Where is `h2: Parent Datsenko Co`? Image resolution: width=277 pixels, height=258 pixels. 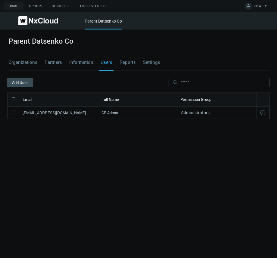 h2: Parent Datsenko Co is located at coordinates (41, 41).